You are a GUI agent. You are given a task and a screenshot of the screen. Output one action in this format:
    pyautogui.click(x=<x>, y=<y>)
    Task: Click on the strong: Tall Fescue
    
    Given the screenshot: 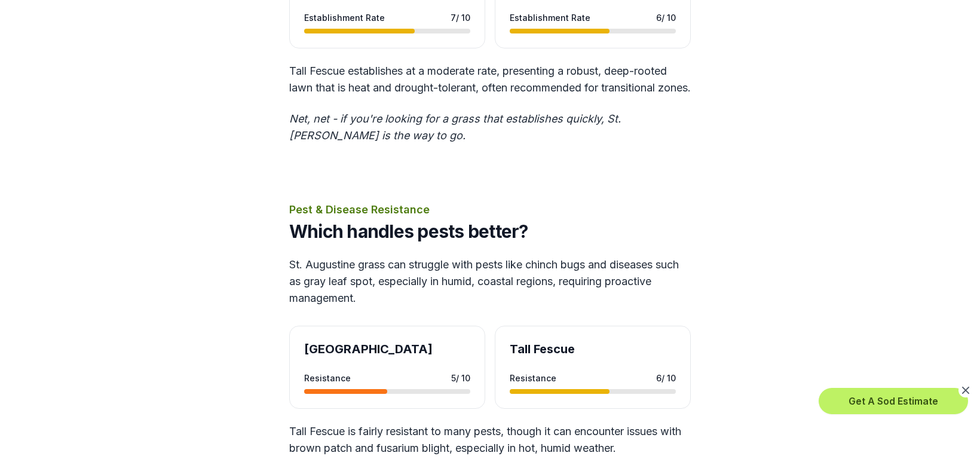 What is the action you would take?
    pyautogui.click(x=542, y=349)
    